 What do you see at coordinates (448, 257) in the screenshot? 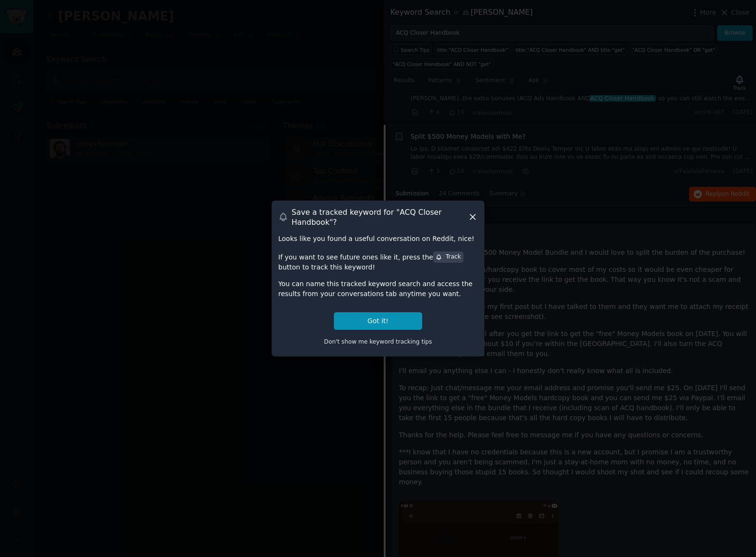
I see `div: Track` at bounding box center [448, 257].